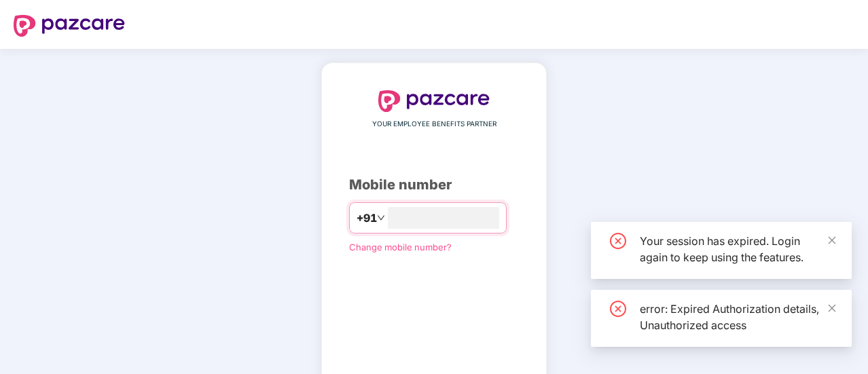 This screenshot has width=868, height=374. I want to click on div: Your session has expired. Login again to keep using the features., so click(737, 249).